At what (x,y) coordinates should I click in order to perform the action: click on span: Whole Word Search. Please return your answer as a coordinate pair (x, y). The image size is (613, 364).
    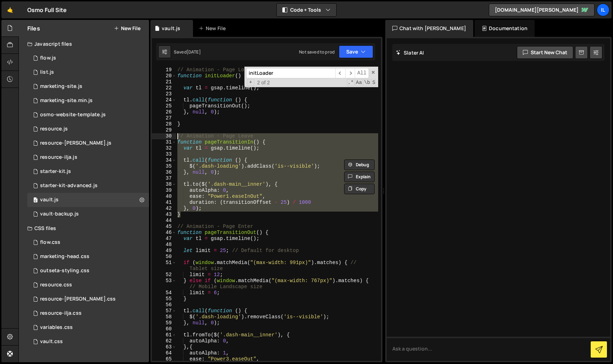
    Looking at the image, I should click on (367, 82).